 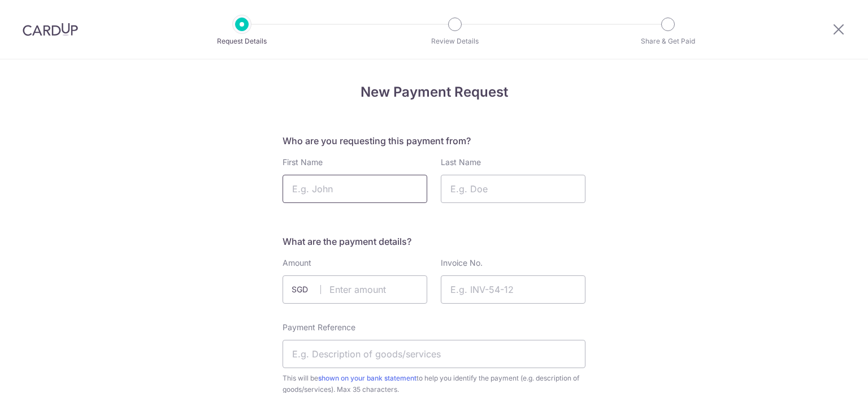 I want to click on p: Review Details, so click(x=455, y=41).